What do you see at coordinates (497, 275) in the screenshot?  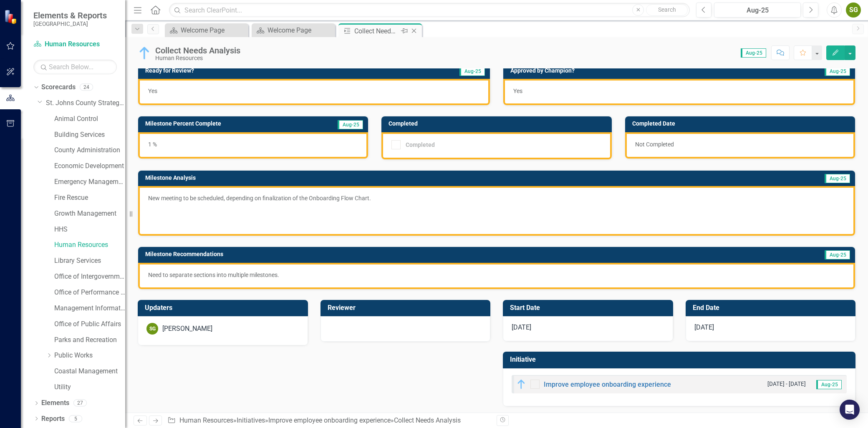 I see `p: Need to separate sections into multiple milestones.` at bounding box center [497, 275].